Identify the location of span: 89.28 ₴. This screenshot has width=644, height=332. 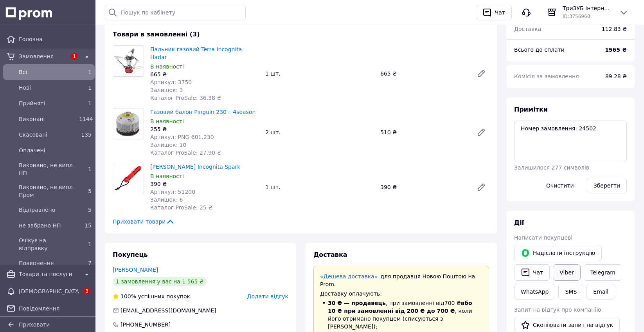
(616, 76).